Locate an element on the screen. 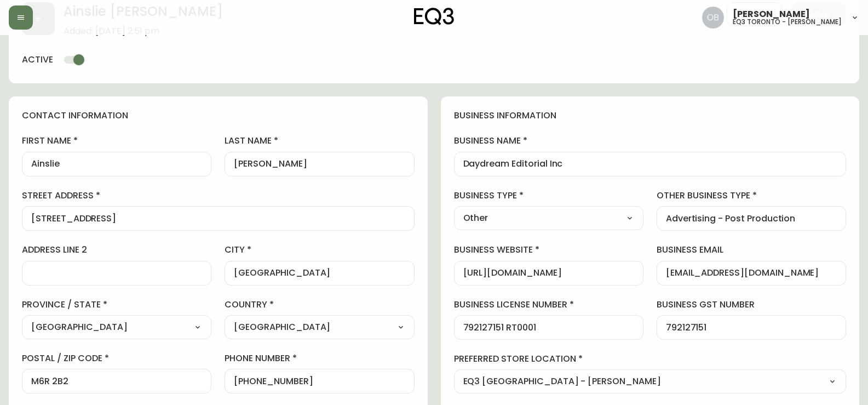 Image resolution: width=868 pixels, height=405 pixels. img: logo is located at coordinates (434, 17).